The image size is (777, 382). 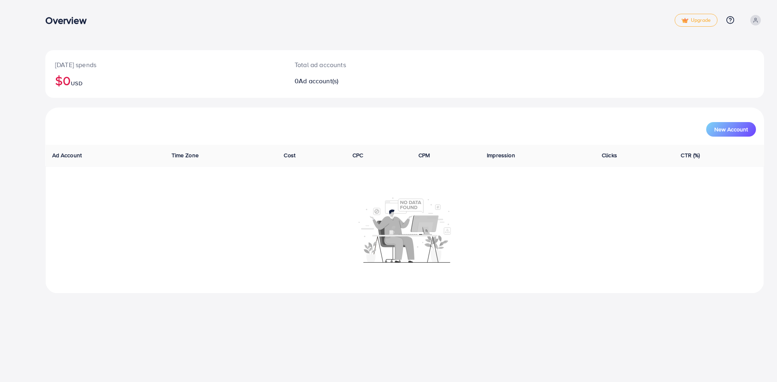 I want to click on span: New Account, so click(x=730, y=129).